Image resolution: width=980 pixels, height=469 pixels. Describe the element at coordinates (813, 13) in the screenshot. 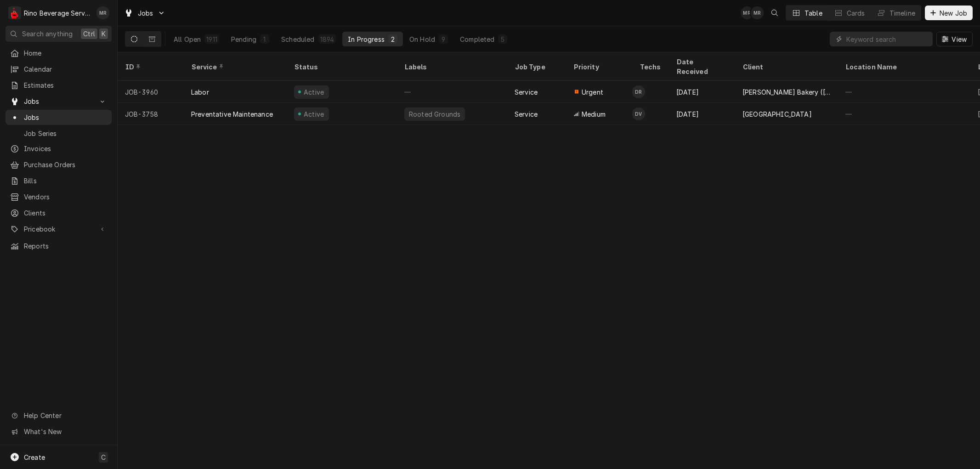

I see `div: Table` at that location.